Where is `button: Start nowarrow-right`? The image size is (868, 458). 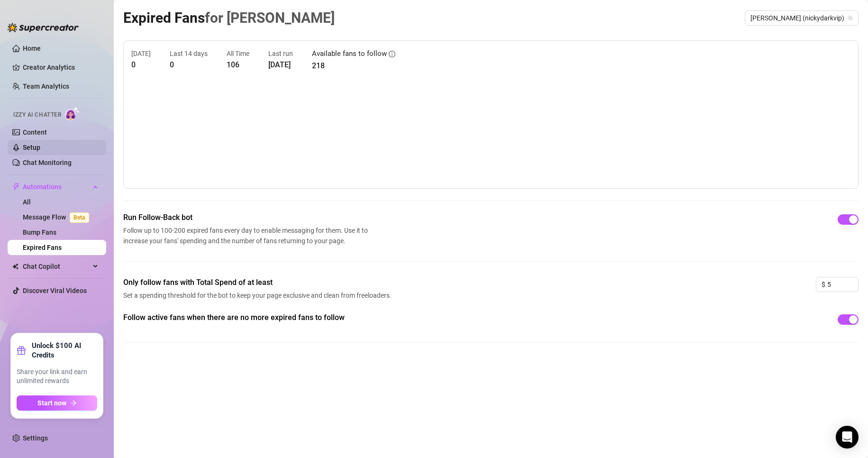
button: Start nowarrow-right is located at coordinates (57, 403).